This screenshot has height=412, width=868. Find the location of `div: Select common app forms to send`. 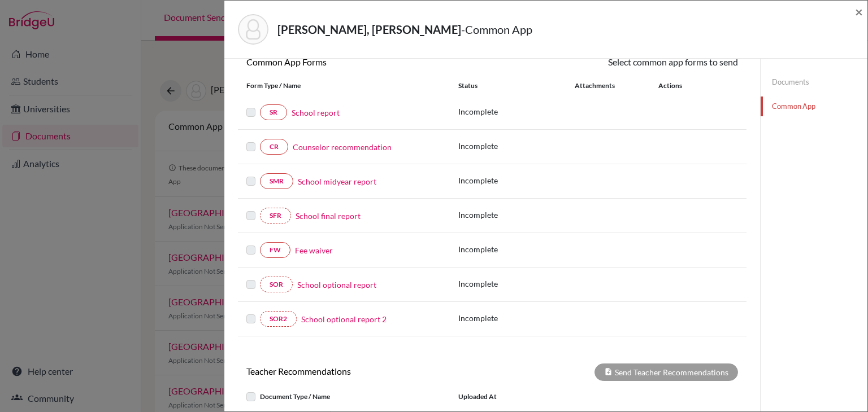

div: Select common app forms to send is located at coordinates (619, 63).